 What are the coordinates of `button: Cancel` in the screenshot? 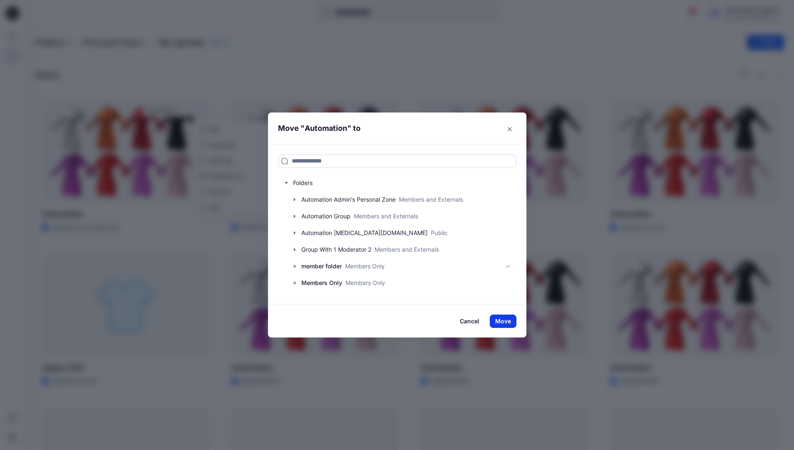 It's located at (469, 321).